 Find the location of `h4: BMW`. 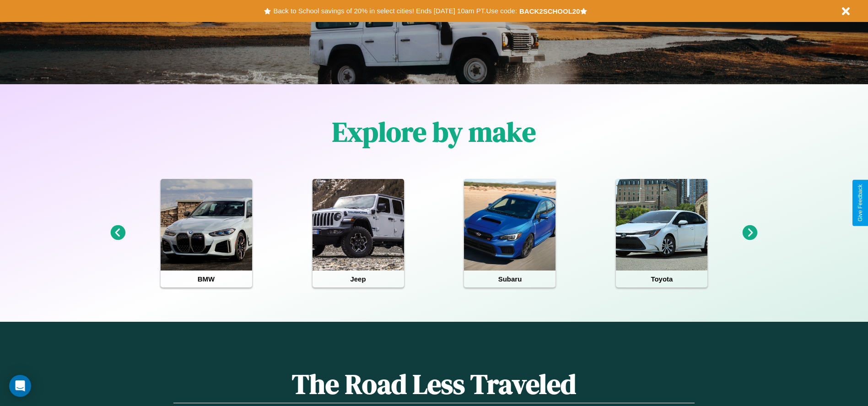

h4: BMW is located at coordinates (206, 279).